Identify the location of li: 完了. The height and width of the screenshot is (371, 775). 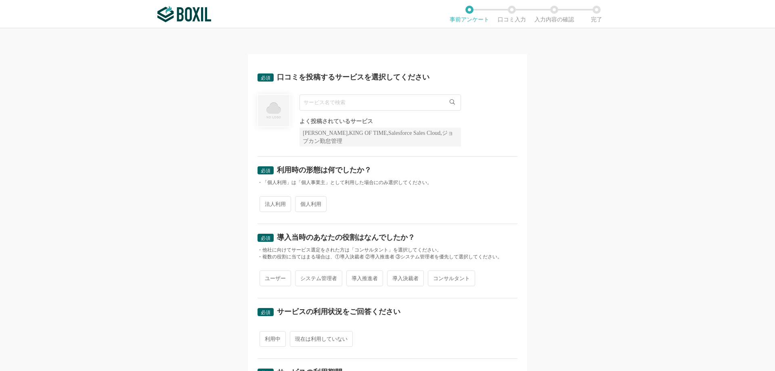
(596, 14).